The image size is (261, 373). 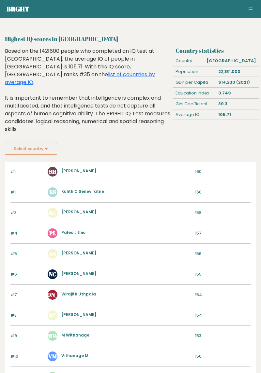 I want to click on button: Select country, so click(x=31, y=149).